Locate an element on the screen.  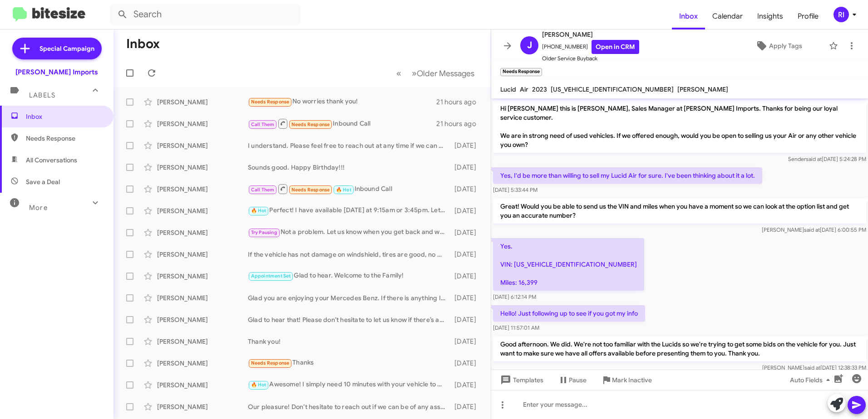
button: Templates is located at coordinates (521, 380).